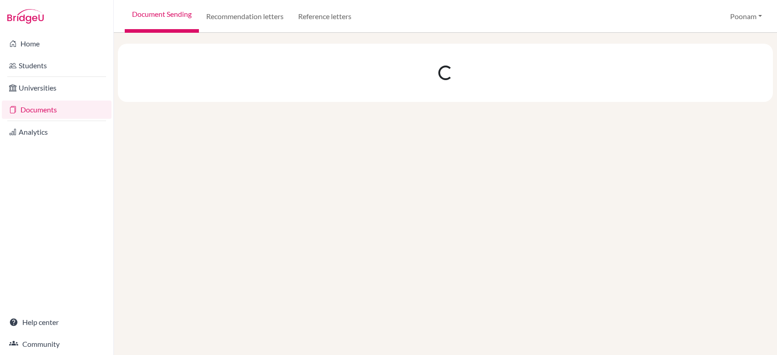 This screenshot has height=355, width=777. I want to click on a: Home, so click(56, 44).